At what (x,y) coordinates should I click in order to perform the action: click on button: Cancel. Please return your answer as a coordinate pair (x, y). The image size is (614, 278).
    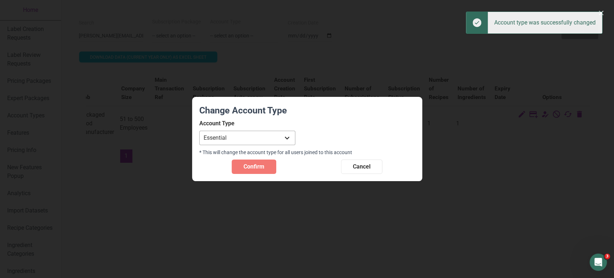
    Looking at the image, I should click on (362, 167).